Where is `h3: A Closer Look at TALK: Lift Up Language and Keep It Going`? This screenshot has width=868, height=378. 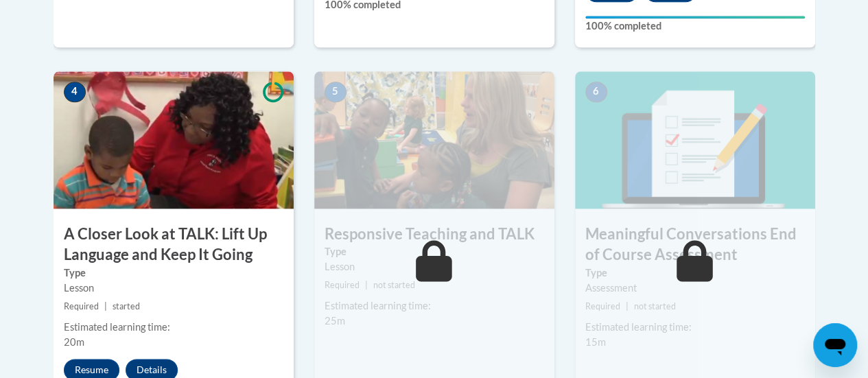 h3: A Closer Look at TALK: Lift Up Language and Keep It Going is located at coordinates (173, 245).